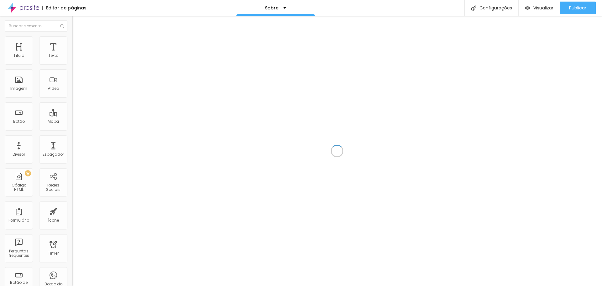 Image resolution: width=602 pixels, height=286 pixels. What do you see at coordinates (539, 8) in the screenshot?
I see `button: Visualizar` at bounding box center [539, 8].